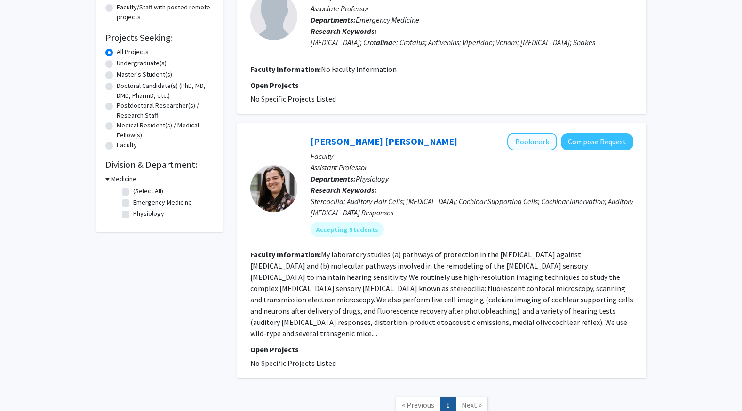 This screenshot has height=411, width=742. Describe the element at coordinates (472, 8) in the screenshot. I see `p: Associate Professor` at that location.